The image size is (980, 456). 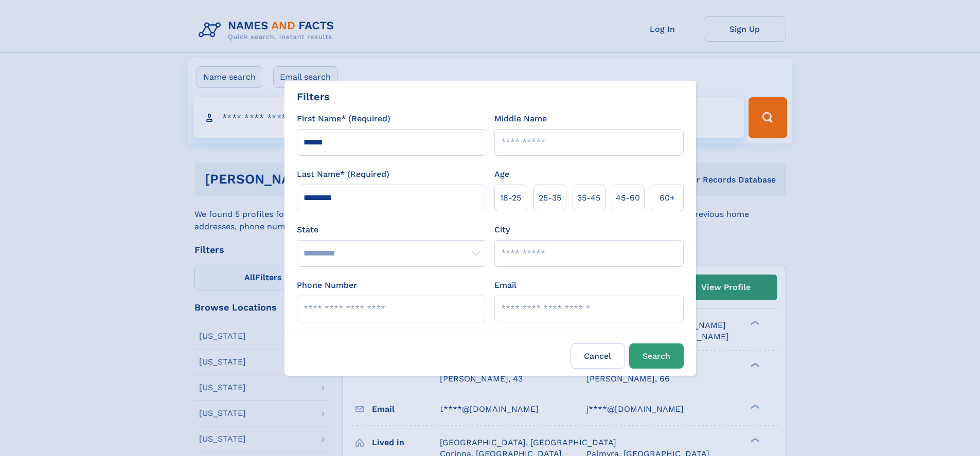 What do you see at coordinates (510, 198) in the screenshot?
I see `span: 18‑25` at bounding box center [510, 198].